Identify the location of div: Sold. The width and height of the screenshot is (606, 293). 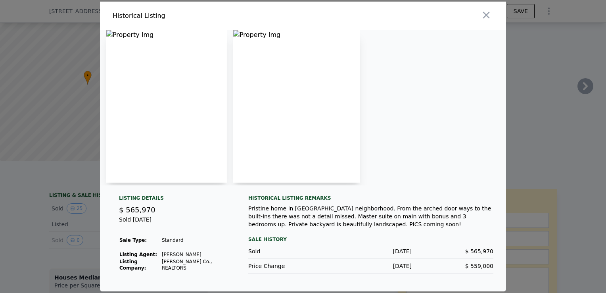
(289, 251).